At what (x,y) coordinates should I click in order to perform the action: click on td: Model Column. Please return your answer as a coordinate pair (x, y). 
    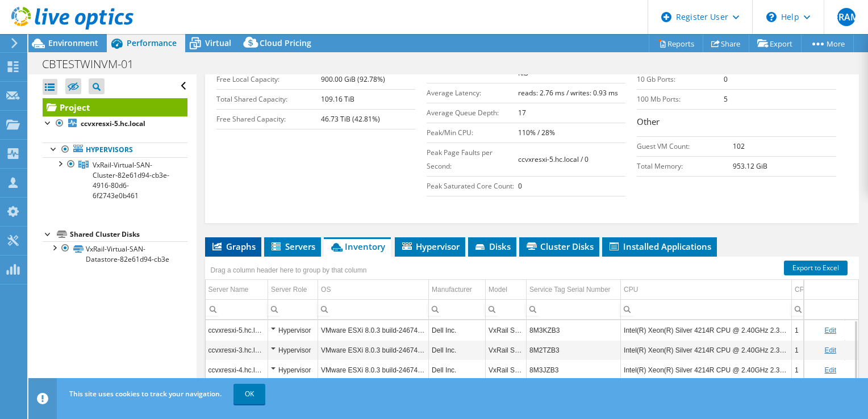
    Looking at the image, I should click on (506, 289).